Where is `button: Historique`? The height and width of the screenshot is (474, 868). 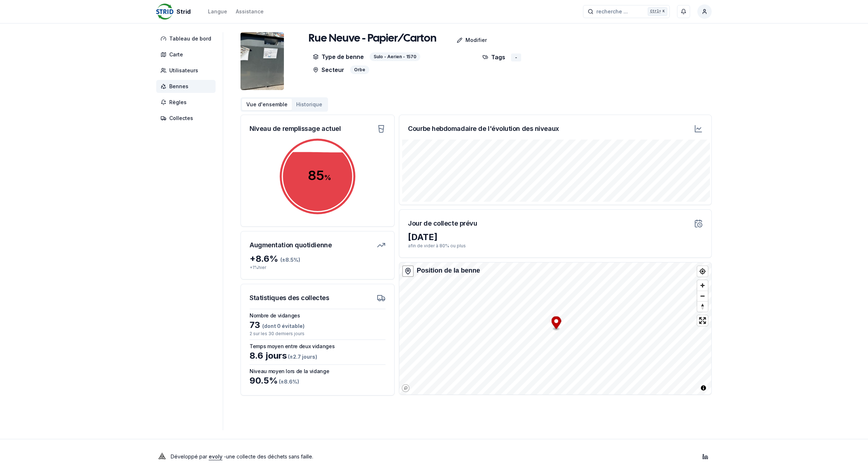 button: Historique is located at coordinates (310, 104).